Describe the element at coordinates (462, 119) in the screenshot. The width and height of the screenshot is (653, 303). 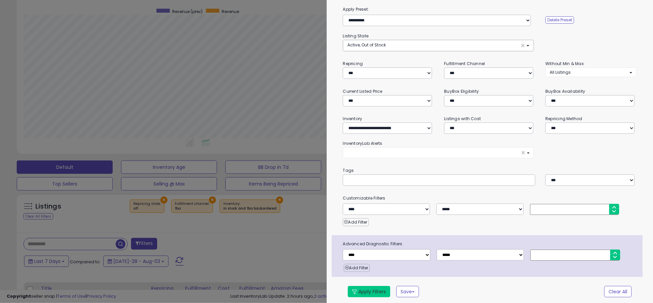
I see `small: Listings with Cost` at that location.